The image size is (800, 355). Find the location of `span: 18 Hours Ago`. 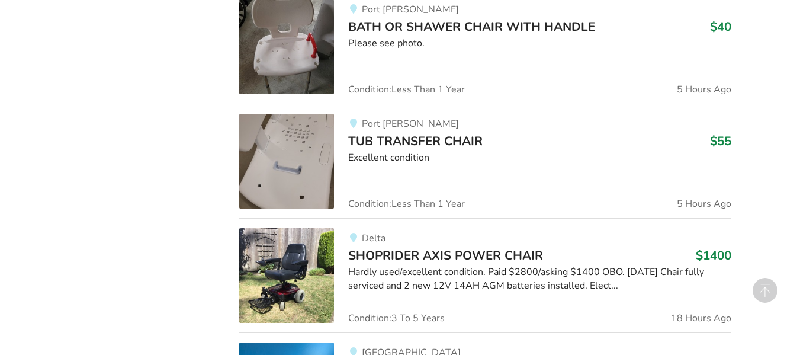

span: 18 Hours Ago is located at coordinates (701, 318).